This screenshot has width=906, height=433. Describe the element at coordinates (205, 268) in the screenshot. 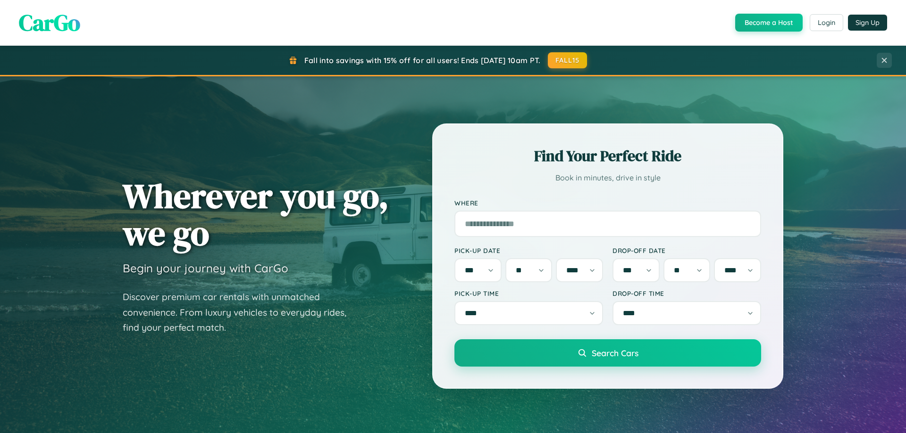

I see `h3: Begin your journey with CarGo` at that location.